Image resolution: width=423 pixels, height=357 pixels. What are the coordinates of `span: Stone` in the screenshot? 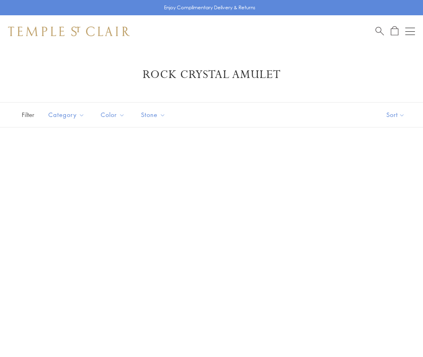 It's located at (154, 115).